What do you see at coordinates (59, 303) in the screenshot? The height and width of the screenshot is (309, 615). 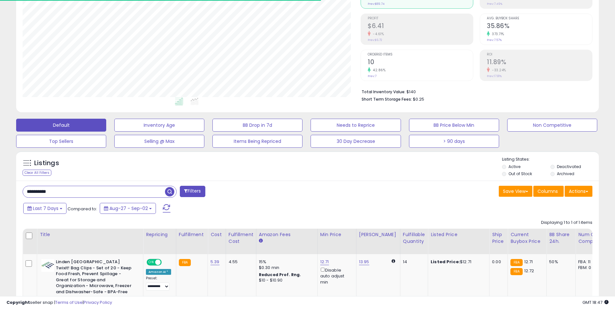 I see `div: seller snap | |` at bounding box center [59, 303].